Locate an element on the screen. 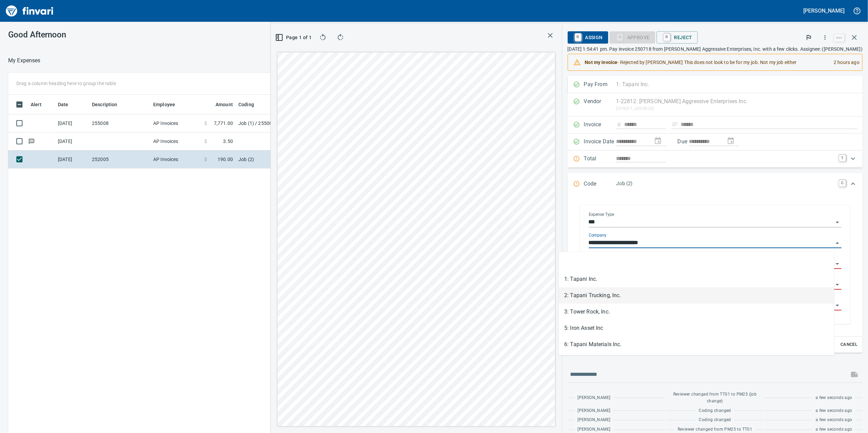  p: My Expenses is located at coordinates (24, 60).